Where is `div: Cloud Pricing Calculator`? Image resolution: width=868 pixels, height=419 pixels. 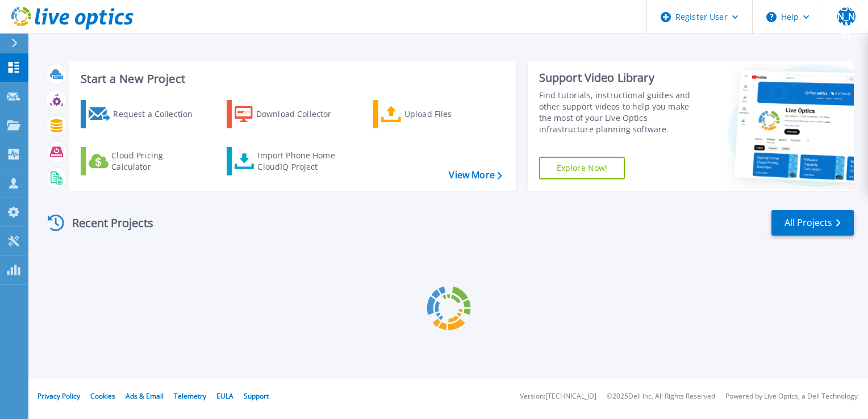
div: Cloud Pricing Calculator is located at coordinates (157, 161).